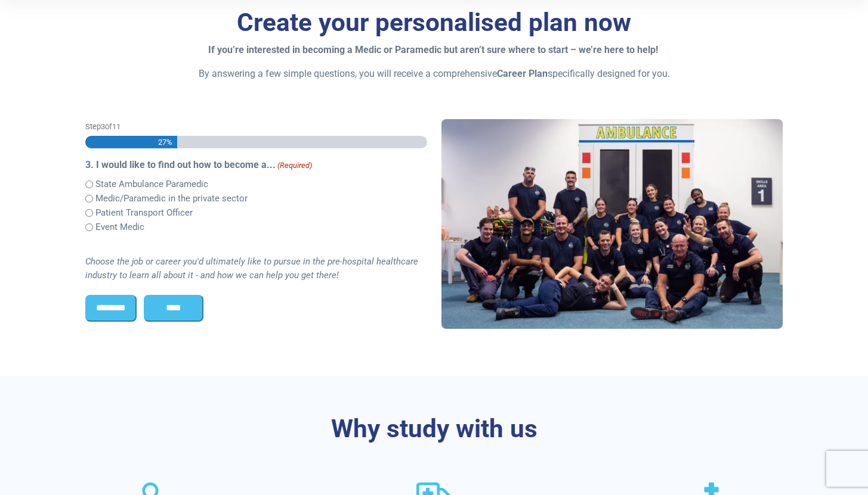 The height and width of the screenshot is (495, 868). What do you see at coordinates (117, 126) in the screenshot?
I see `span: 11` at bounding box center [117, 126].